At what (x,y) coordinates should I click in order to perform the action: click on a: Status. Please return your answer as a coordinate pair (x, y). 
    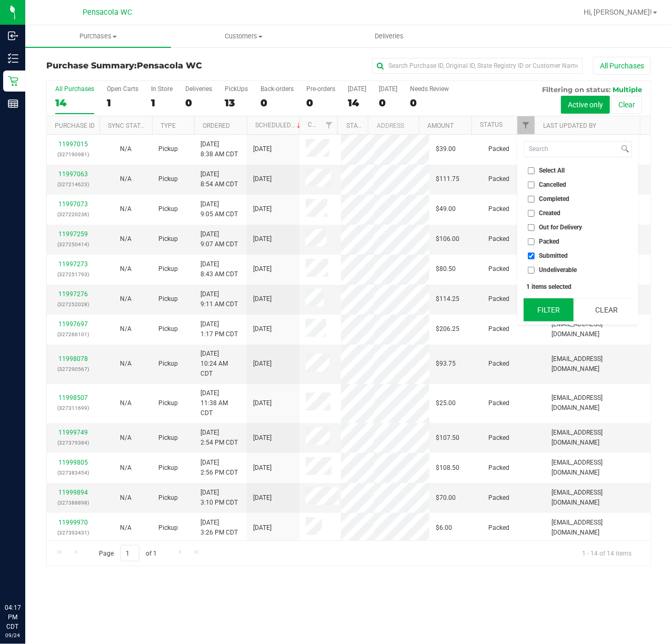
    Looking at the image, I should click on (490, 125).